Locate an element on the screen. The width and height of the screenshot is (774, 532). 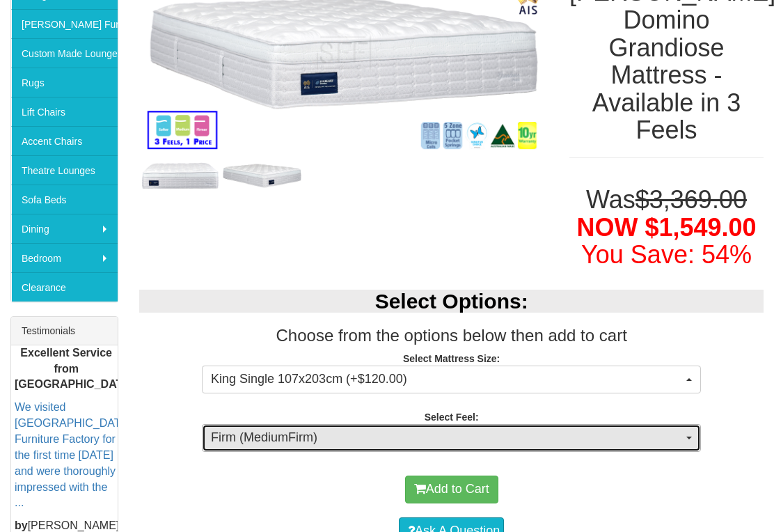
span: King Single 107x203cm (+$120.00) is located at coordinates (447, 379).